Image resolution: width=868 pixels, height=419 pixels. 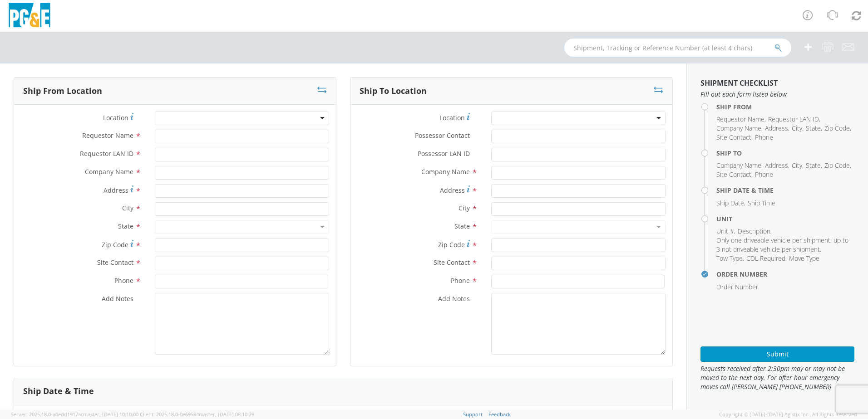 I want to click on span: Description, so click(x=754, y=231).